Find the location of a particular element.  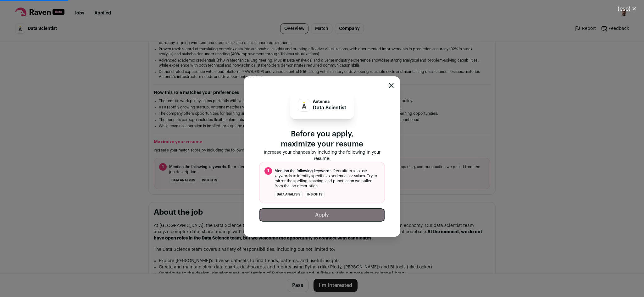

span: . Recruiters also use keywords to identify specific experiences or values. Try to mirror the spel... is located at coordinates (327, 178).